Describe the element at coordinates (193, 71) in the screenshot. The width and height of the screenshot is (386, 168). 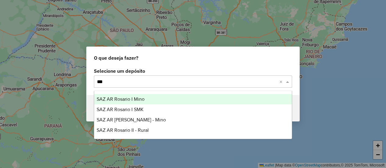
I see `label: Selecione um depósito` at that location.